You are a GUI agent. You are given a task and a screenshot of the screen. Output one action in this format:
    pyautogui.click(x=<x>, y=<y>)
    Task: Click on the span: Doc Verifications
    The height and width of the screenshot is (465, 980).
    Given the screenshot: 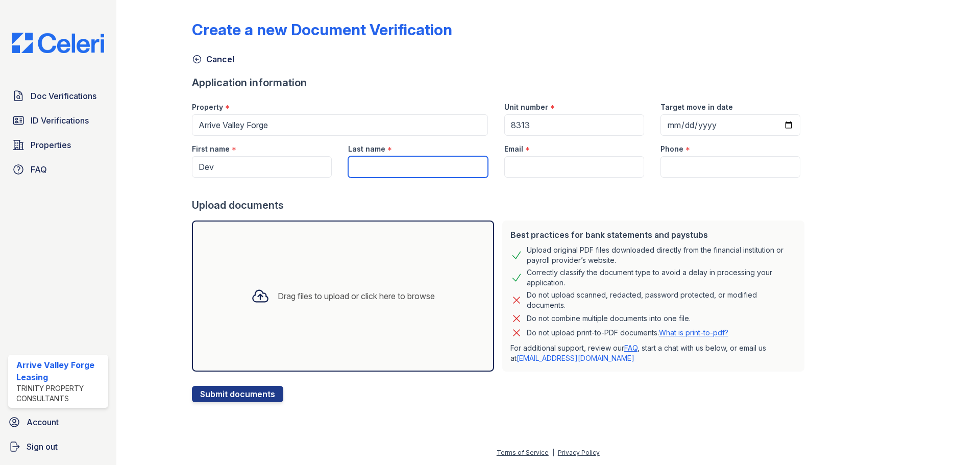 What is the action you would take?
    pyautogui.click(x=63, y=96)
    